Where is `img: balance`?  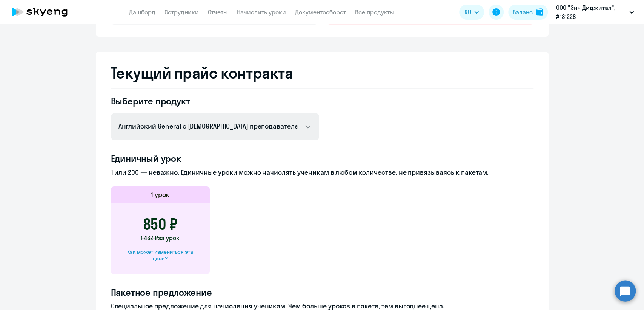
img: balance is located at coordinates (539, 12).